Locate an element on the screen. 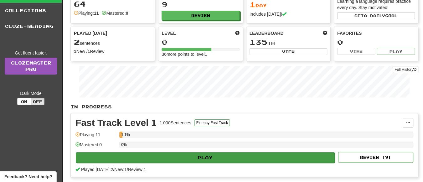 The width and height of the screenshot is (423, 182). div: Playing: 11 is located at coordinates (96, 136).